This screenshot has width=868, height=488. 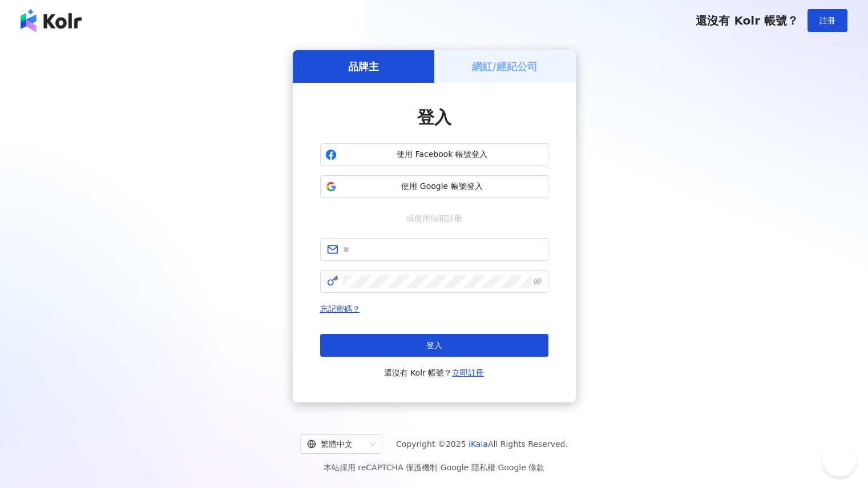 I want to click on a: 忘記密碼？, so click(x=340, y=309).